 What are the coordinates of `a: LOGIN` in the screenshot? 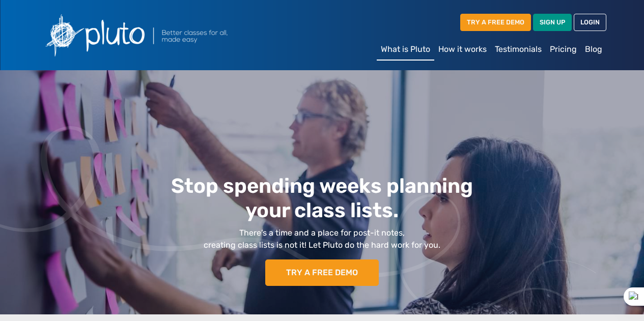 It's located at (590, 22).